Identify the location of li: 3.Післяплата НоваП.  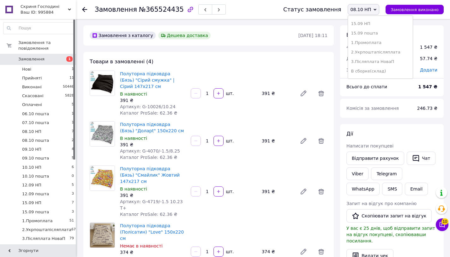
(380, 62).